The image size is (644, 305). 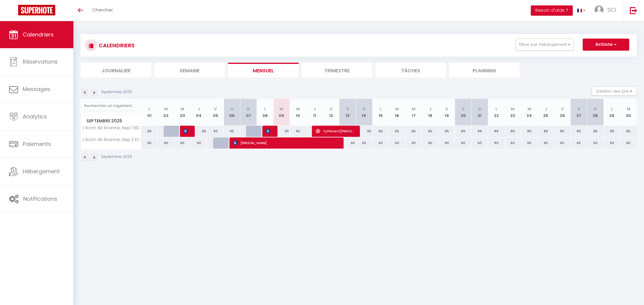 I want to click on th: 08, so click(x=265, y=112).